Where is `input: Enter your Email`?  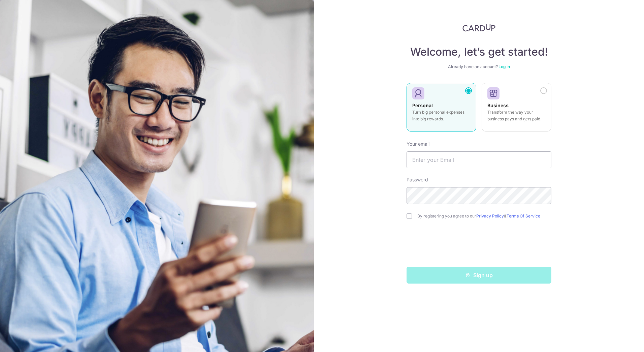
input: Enter your Email is located at coordinates (479, 160).